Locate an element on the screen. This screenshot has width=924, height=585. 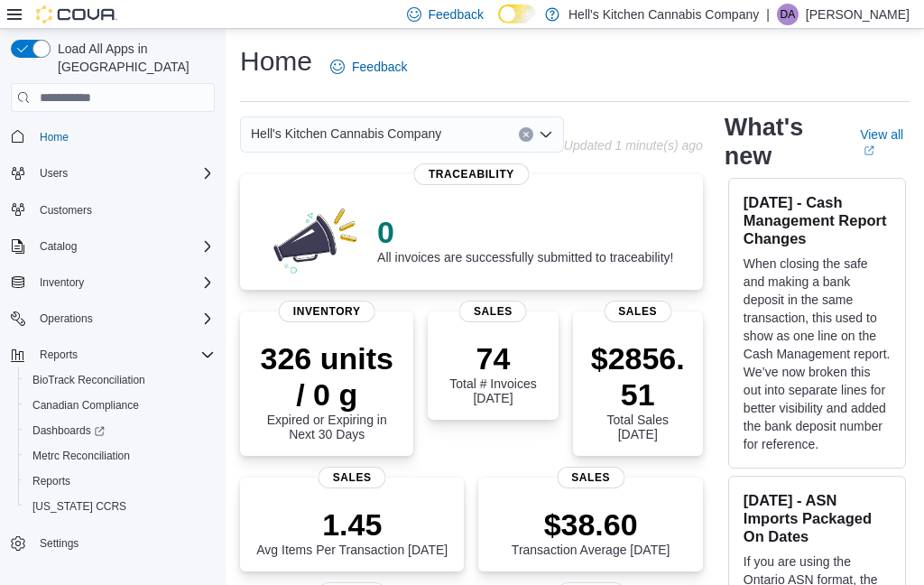
svg: External link is located at coordinates (869, 151).